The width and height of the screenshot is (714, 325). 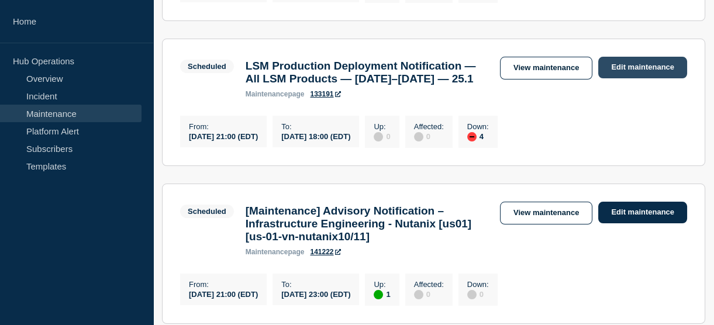 What do you see at coordinates (472, 137) in the screenshot?
I see `div: down` at bounding box center [472, 137].